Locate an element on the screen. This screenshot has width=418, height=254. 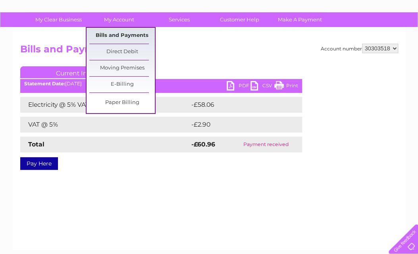
a: E-Billing is located at coordinates (122, 85).